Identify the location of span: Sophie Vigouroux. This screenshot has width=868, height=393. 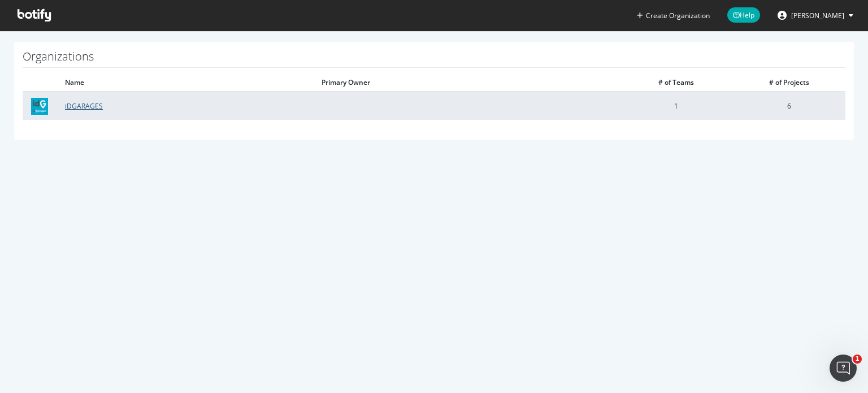
(818, 15).